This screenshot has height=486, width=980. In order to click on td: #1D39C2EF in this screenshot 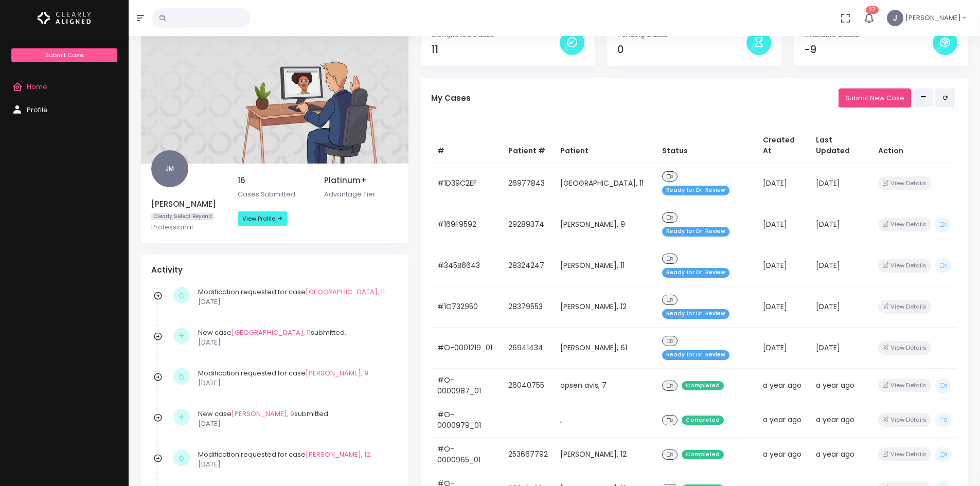, I will do `click(467, 183)`.